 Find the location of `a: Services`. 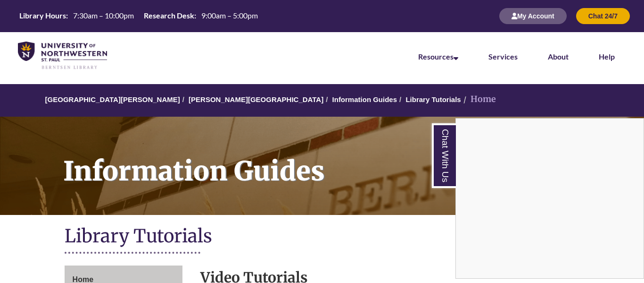

a: Services is located at coordinates (503, 56).